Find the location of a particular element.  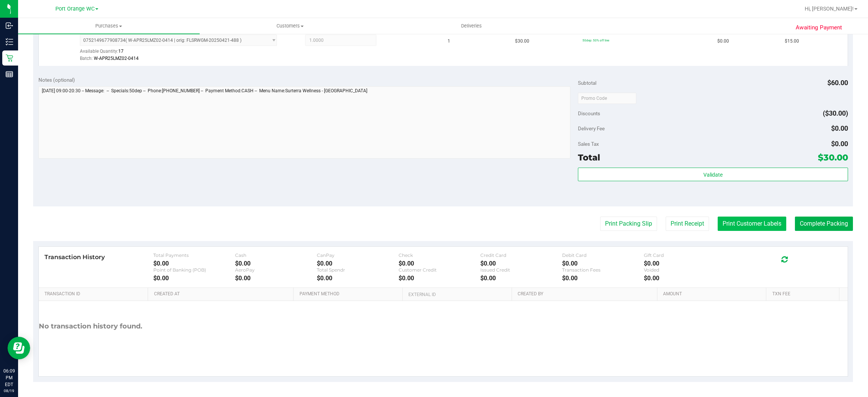

span: 1 is located at coordinates (448, 41).